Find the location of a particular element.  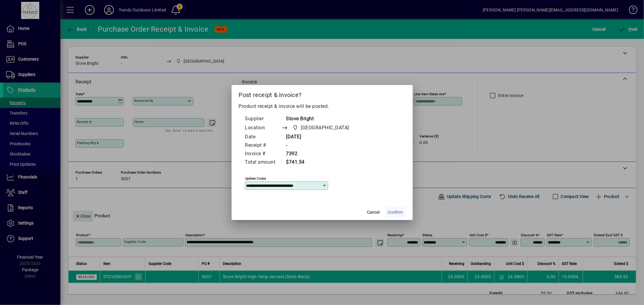

td: Total amount is located at coordinates (263, 162).